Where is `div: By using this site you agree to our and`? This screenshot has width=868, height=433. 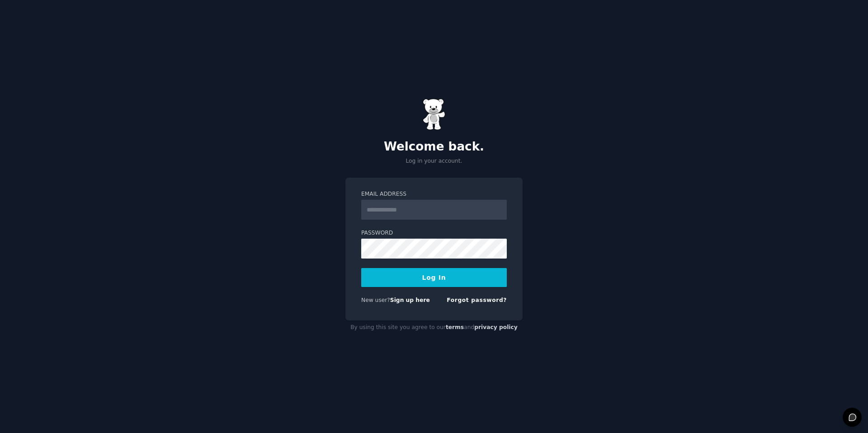
div: By using this site you agree to our and is located at coordinates (434, 328).